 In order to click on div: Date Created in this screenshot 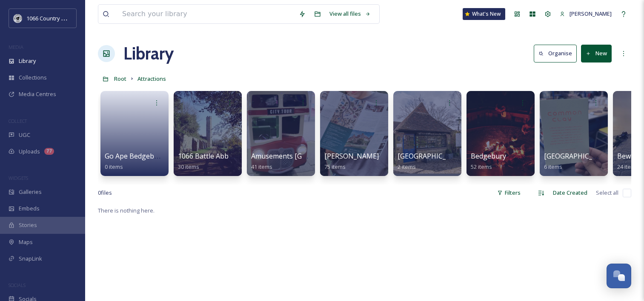, I will do `click(570, 192)`.